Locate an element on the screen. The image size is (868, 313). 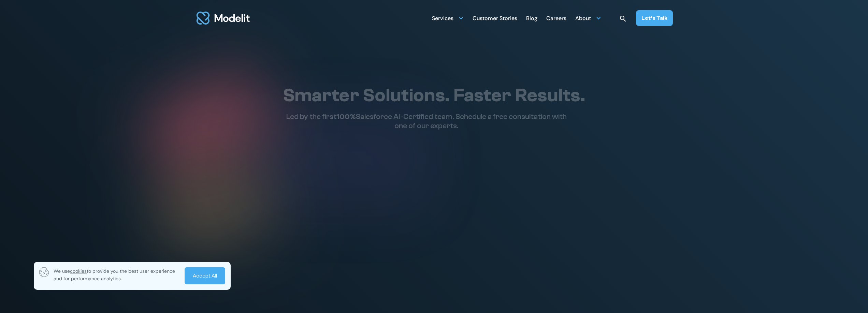
a: home is located at coordinates (223, 18).